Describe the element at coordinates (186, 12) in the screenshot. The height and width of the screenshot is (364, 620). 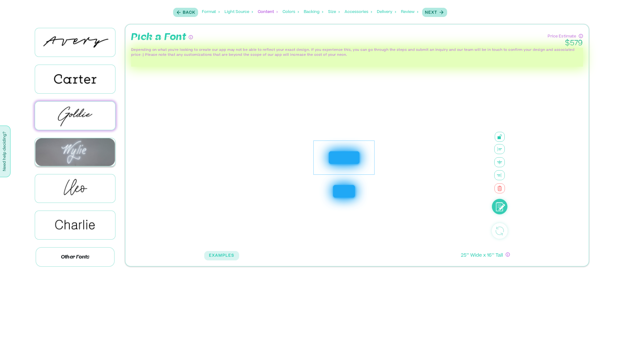
I see `button: Back` at that location.